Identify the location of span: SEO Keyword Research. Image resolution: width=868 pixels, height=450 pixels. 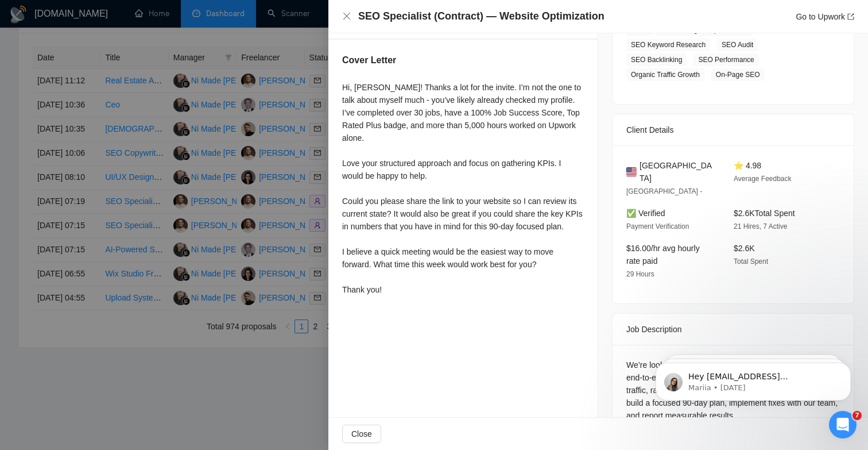
(668, 45).